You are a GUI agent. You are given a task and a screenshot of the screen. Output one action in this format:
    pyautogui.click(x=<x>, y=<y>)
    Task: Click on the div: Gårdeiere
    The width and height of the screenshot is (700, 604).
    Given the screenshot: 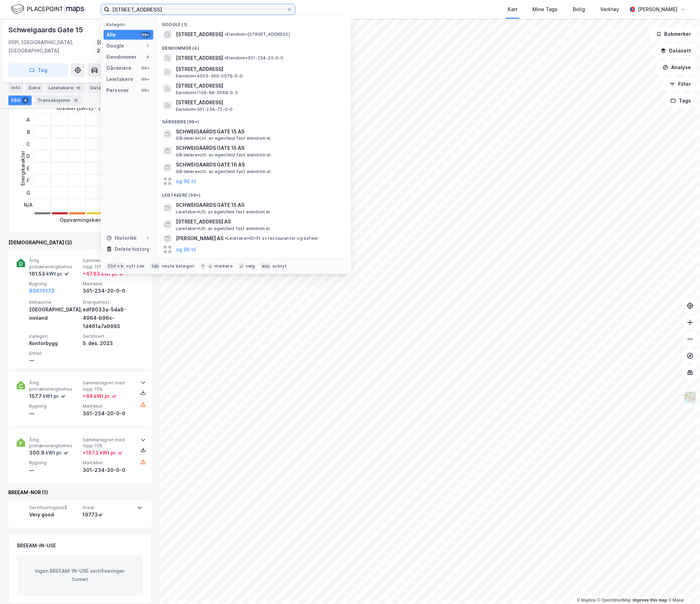 What is the action you would take?
    pyautogui.click(x=119, y=68)
    